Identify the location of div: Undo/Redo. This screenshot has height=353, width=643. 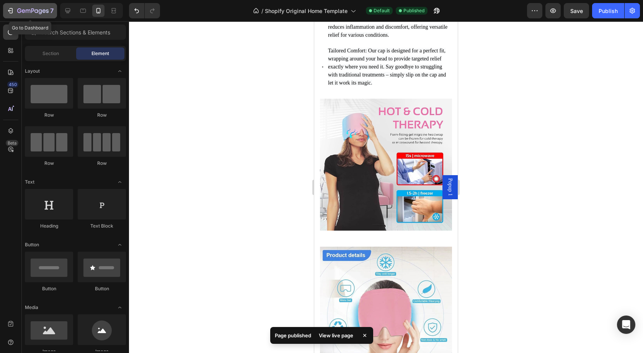
(144, 11).